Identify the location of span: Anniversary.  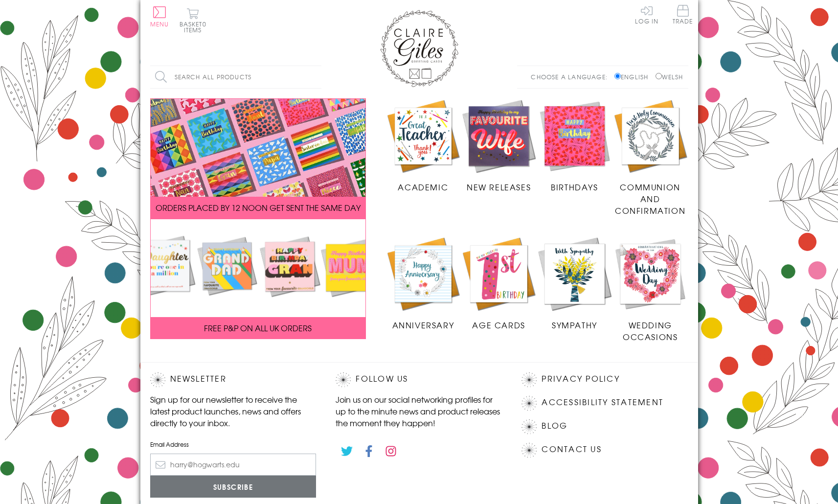
(423, 325).